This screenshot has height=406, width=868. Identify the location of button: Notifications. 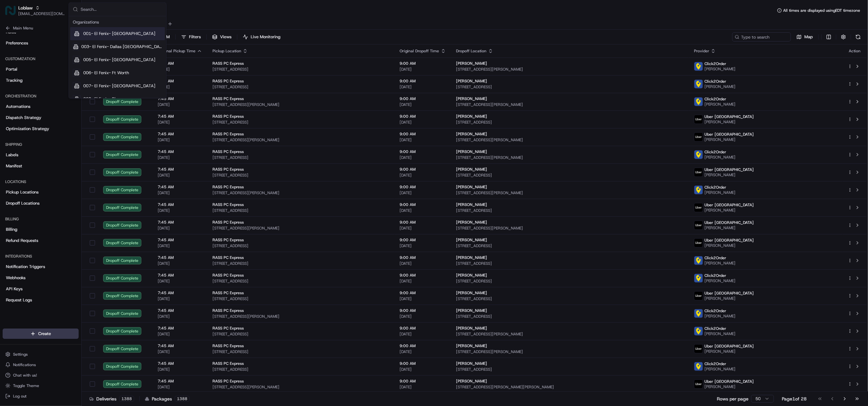
(40, 365).